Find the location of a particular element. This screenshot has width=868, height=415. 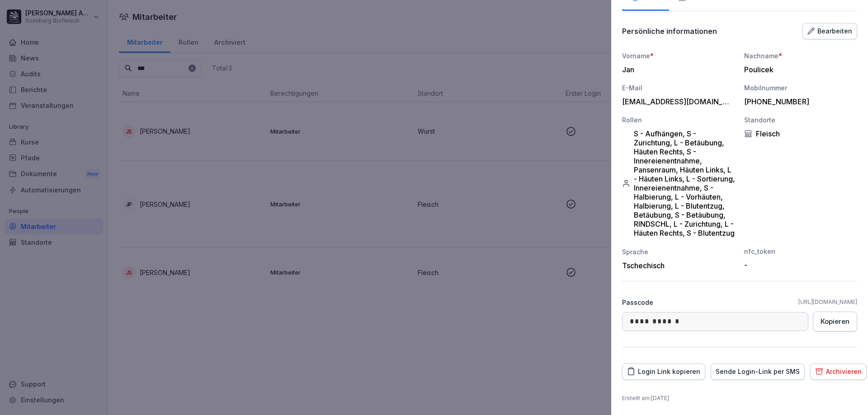

p: Persönliche informationen is located at coordinates (670, 31).